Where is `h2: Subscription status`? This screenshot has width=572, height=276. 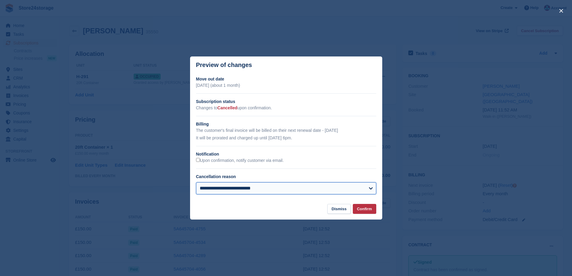 h2: Subscription status is located at coordinates (286, 101).